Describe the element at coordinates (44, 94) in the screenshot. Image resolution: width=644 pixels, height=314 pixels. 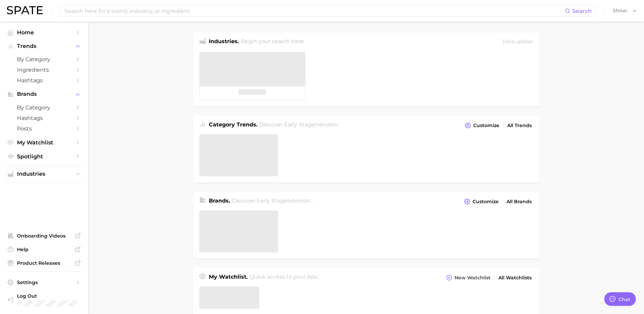
I see `span: Brands` at that location.